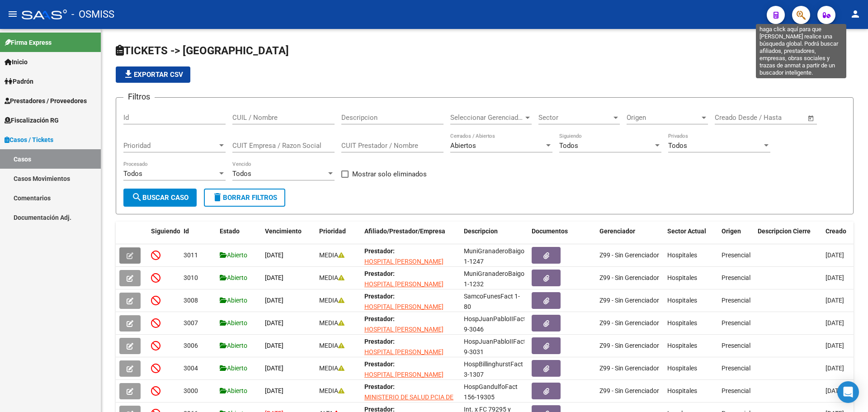 This screenshot has height=412, width=868. I want to click on span: Seleccionar Gerenciador, so click(487, 117).